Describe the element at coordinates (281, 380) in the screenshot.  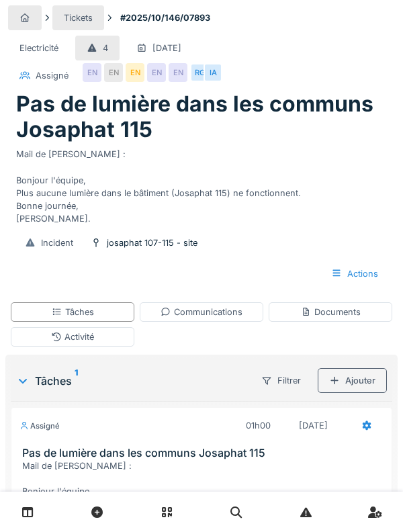
I see `div: Filtrer` at that location.